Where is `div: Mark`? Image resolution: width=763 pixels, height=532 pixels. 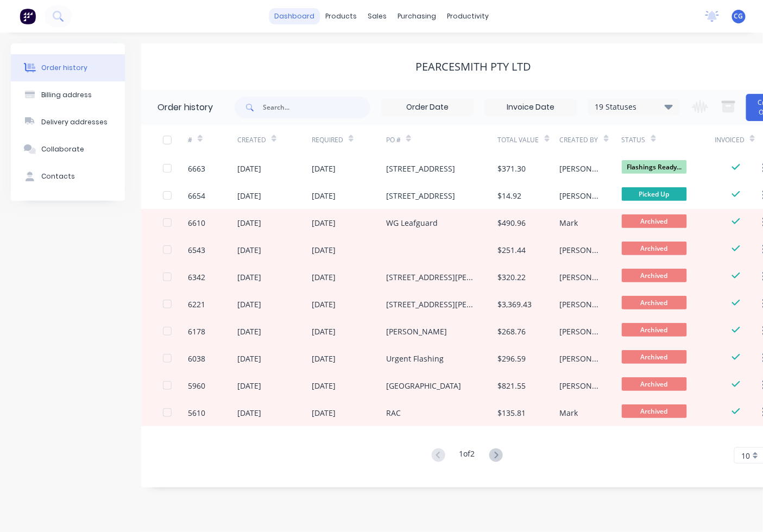 div: Mark is located at coordinates (569, 223).